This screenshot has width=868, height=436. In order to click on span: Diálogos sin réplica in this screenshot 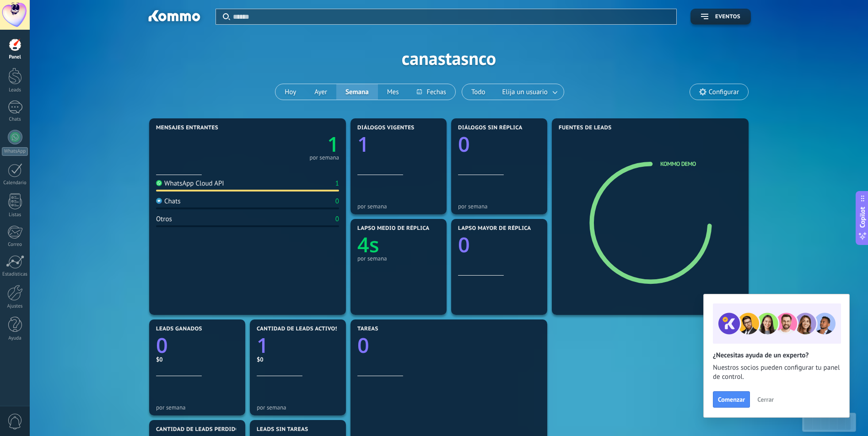, I will do `click(490, 128)`.